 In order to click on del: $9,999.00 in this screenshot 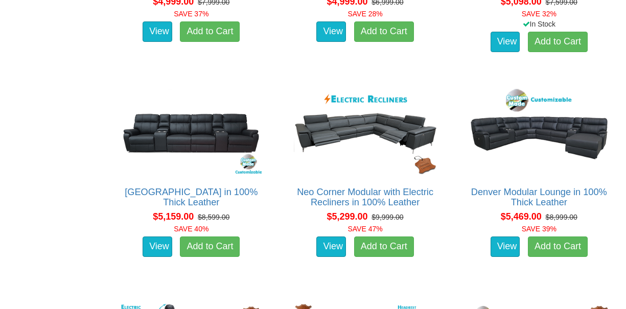, I will do `click(387, 217)`.